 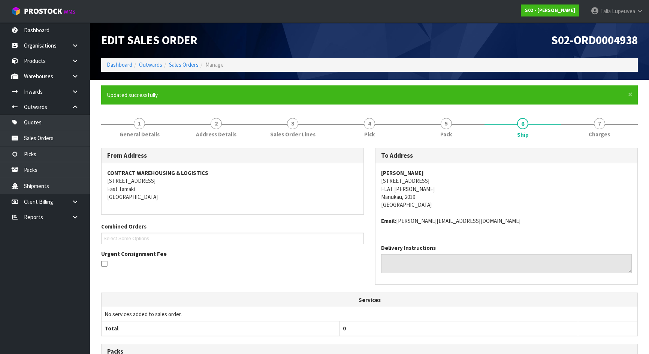 What do you see at coordinates (16, 11) in the screenshot?
I see `img: cube-alt.png` at bounding box center [16, 11].